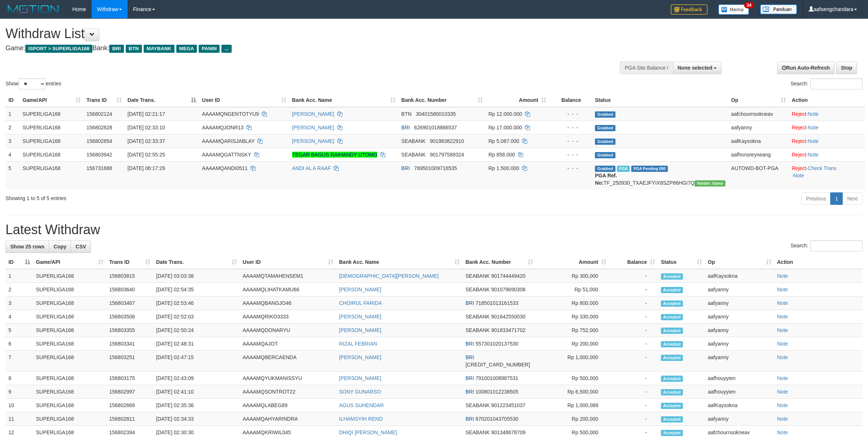 This screenshot has width=868, height=439. I want to click on td: Rp 6,500,000, so click(572, 392).